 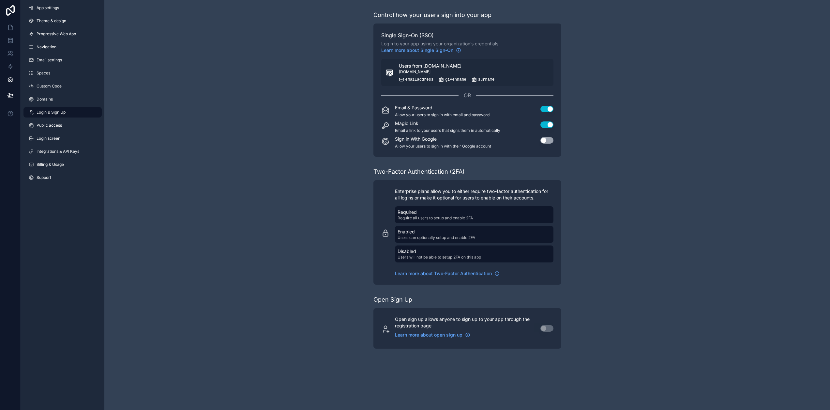 What do you see at coordinates (49, 125) in the screenshot?
I see `span: Public access` at bounding box center [49, 125].